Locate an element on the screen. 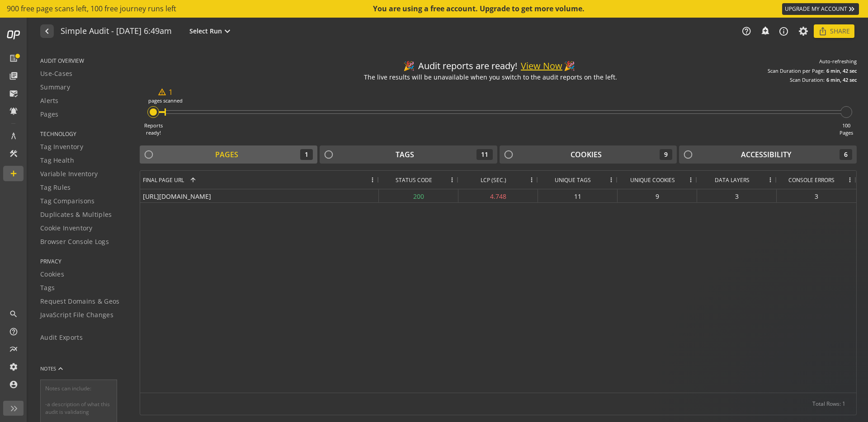 Image resolution: width=868 pixels, height=422 pixels. div: Tags is located at coordinates (404, 154).